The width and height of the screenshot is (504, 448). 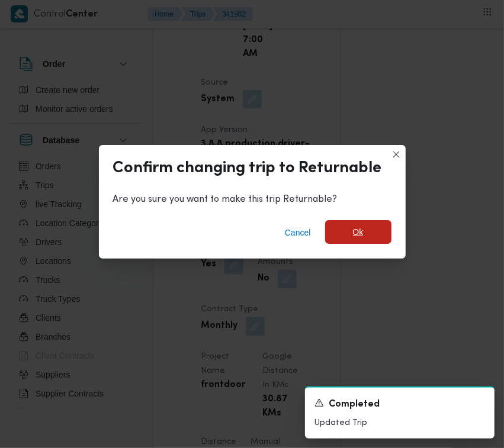 What do you see at coordinates (399, 404) in the screenshot?
I see `div: Notification` at bounding box center [399, 404].